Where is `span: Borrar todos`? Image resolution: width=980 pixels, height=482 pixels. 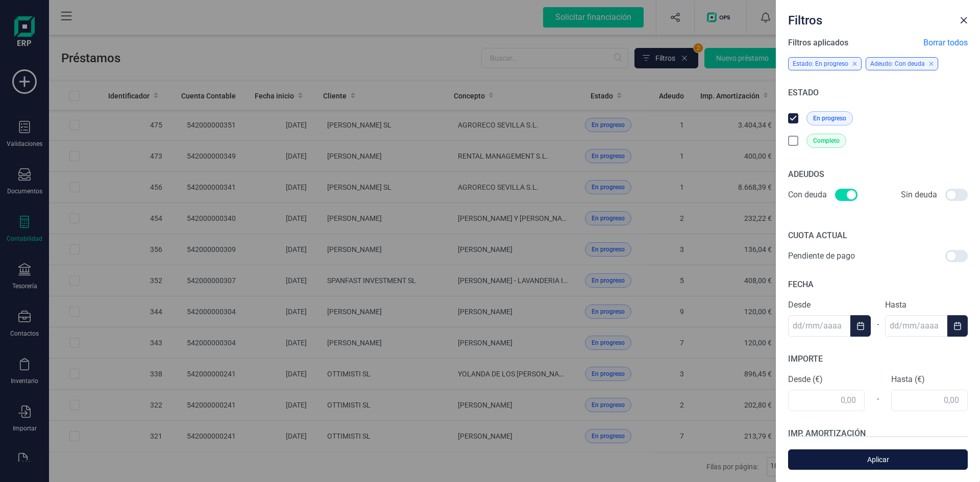
span: Borrar todos is located at coordinates (945, 43).